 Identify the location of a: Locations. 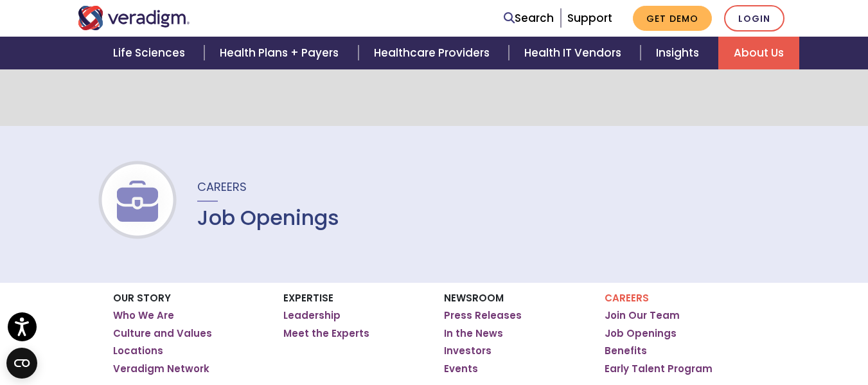
(138, 351).